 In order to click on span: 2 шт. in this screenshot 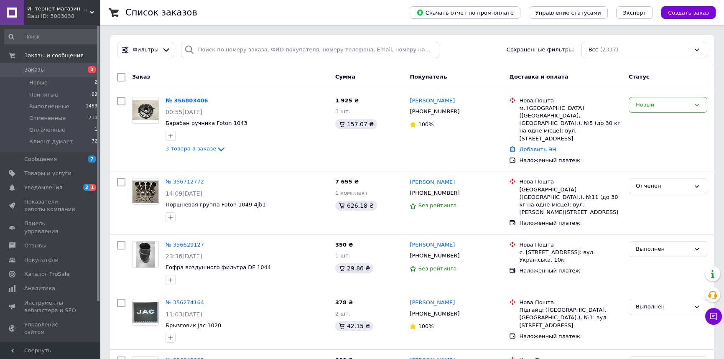, I will do `click(343, 313)`.